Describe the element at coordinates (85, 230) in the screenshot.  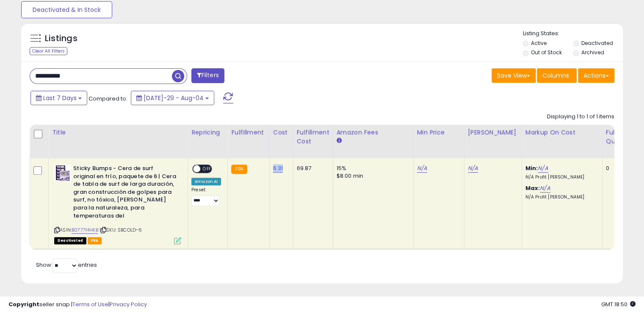
I see `a: B077714HKB` at that location.